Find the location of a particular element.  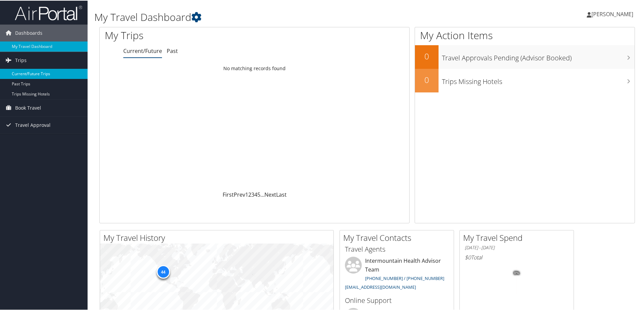

h3: Trips Missing Hotels is located at coordinates (538, 79).